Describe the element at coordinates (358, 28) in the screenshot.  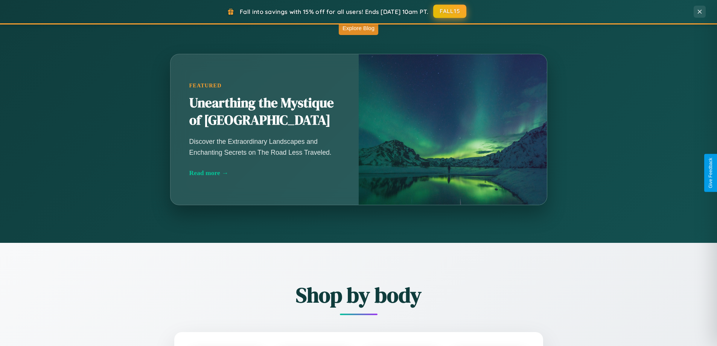
I see `button: Explore Blog` at that location.